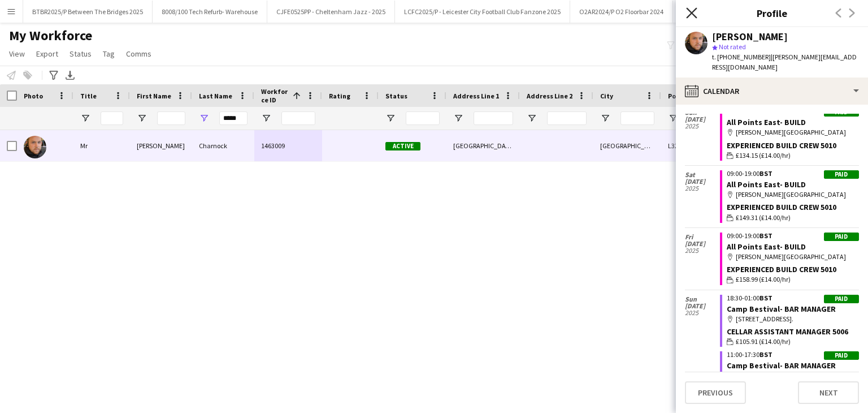  Describe the element at coordinates (793, 355) in the screenshot. I see `div: 11:00-17:30` at that location.